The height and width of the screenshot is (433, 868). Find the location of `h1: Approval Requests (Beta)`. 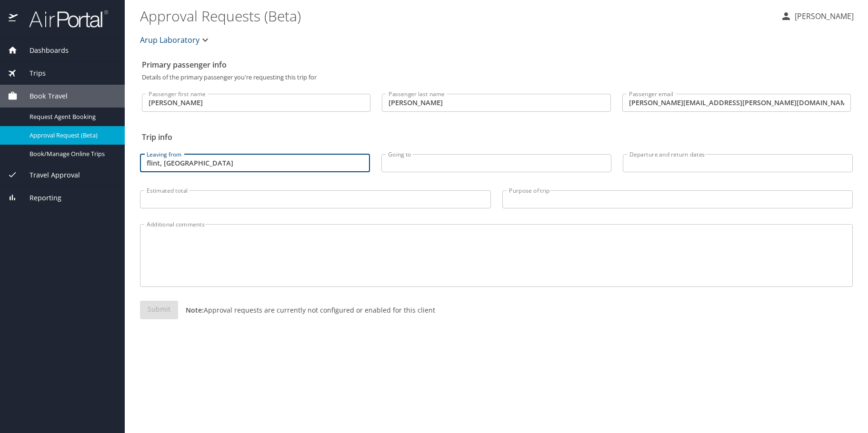

h1: Approval Requests (Beta) is located at coordinates (456, 16).